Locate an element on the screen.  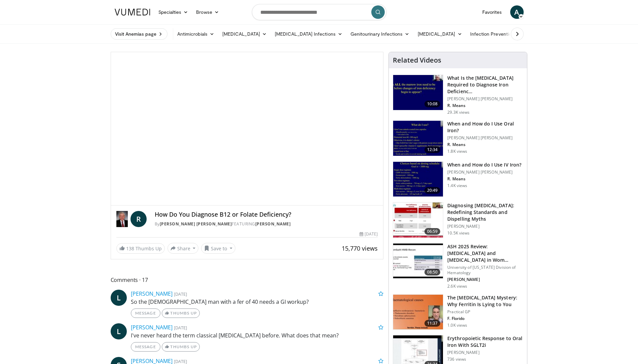
a: Infection Prevention & Control is located at coordinates (507, 34).